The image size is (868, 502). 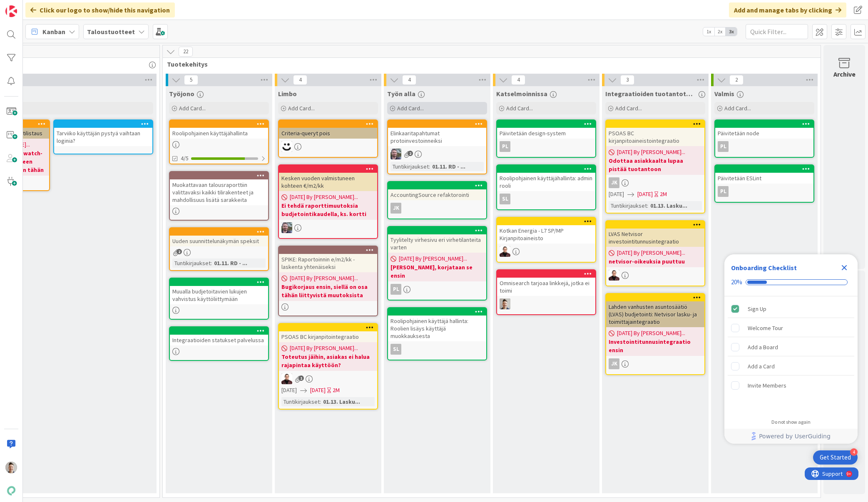 What do you see at coordinates (724, 94) in the screenshot?
I see `span: Valmis` at bounding box center [724, 94].